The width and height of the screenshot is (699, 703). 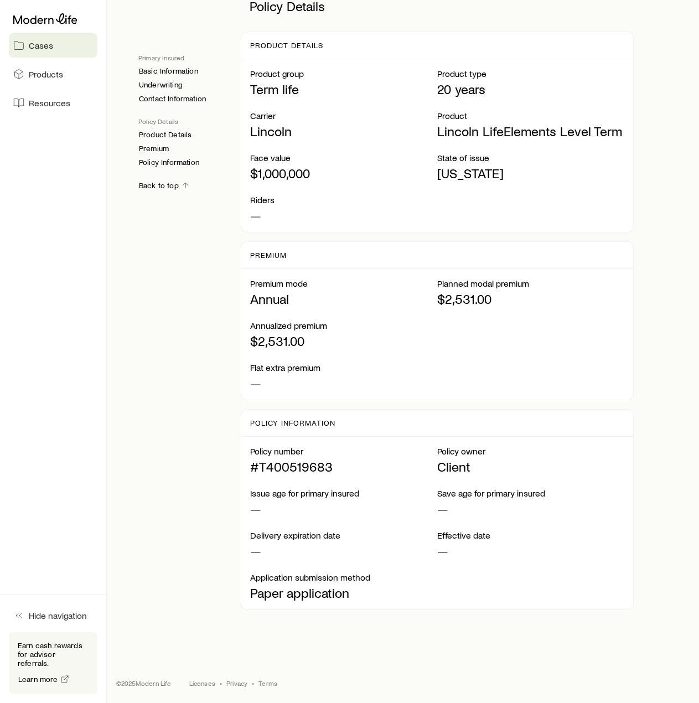 I want to click on a: Underwriting, so click(x=161, y=85).